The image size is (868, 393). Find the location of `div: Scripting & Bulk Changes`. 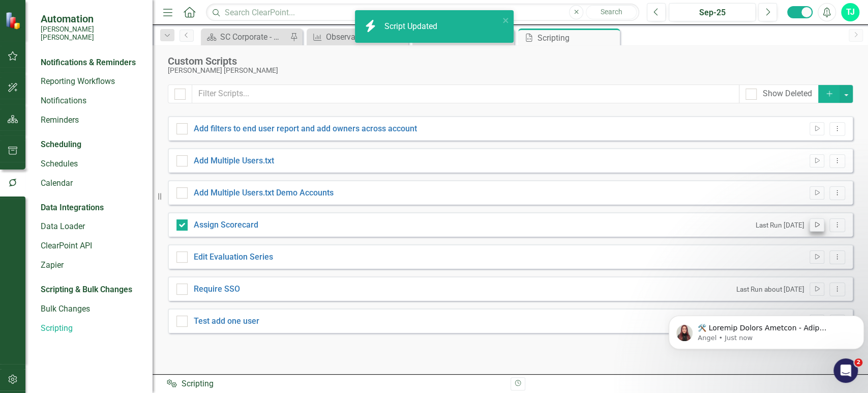

div: Scripting & Bulk Changes is located at coordinates (86, 290).